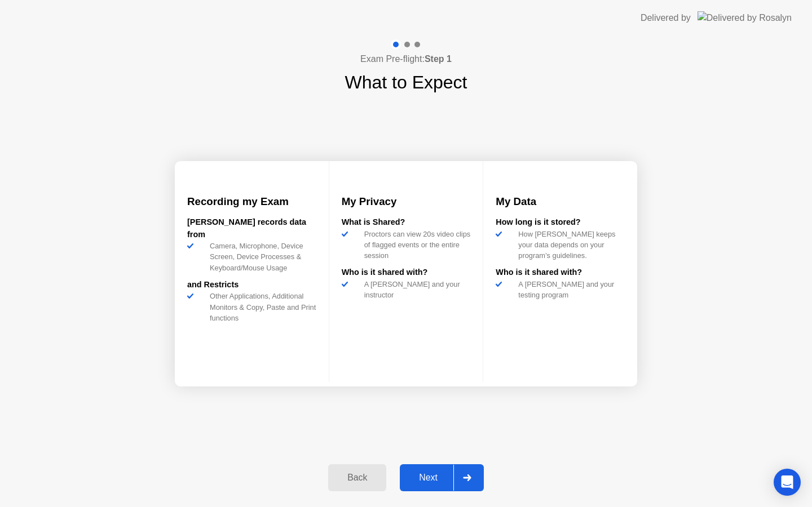 The height and width of the screenshot is (507, 812). I want to click on h3: My Privacy, so click(406, 202).